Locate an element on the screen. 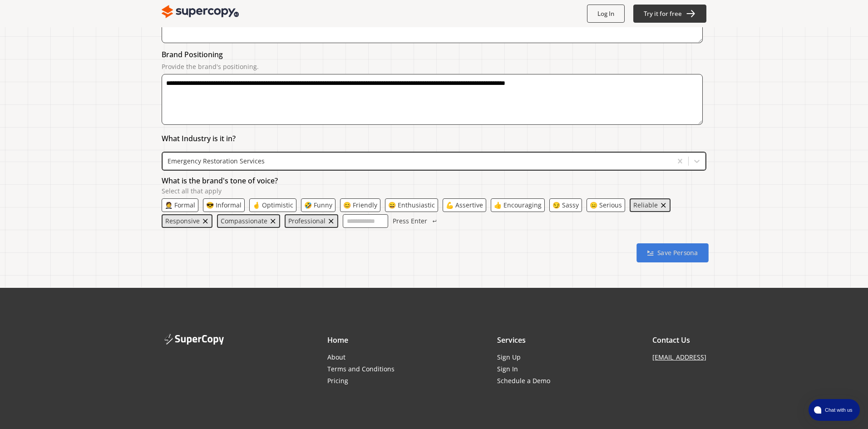 The image size is (868, 429). button: remove Professional is located at coordinates (331, 221).